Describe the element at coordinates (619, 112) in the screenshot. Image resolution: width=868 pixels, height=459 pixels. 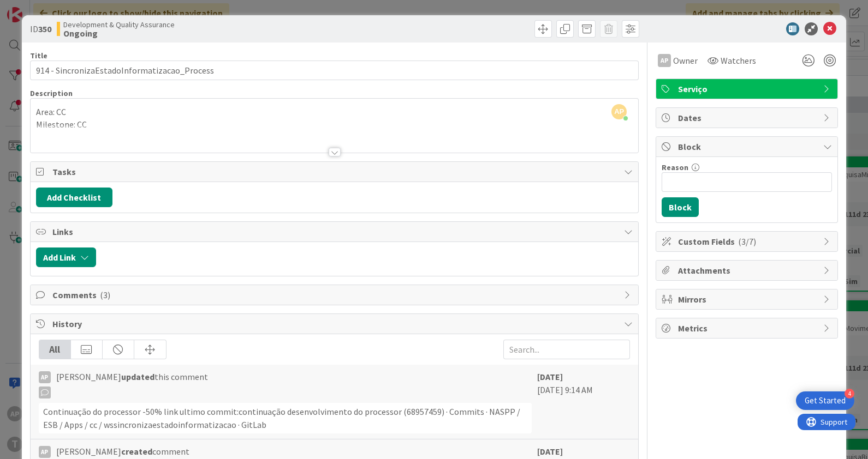
I see `span: AP` at that location.